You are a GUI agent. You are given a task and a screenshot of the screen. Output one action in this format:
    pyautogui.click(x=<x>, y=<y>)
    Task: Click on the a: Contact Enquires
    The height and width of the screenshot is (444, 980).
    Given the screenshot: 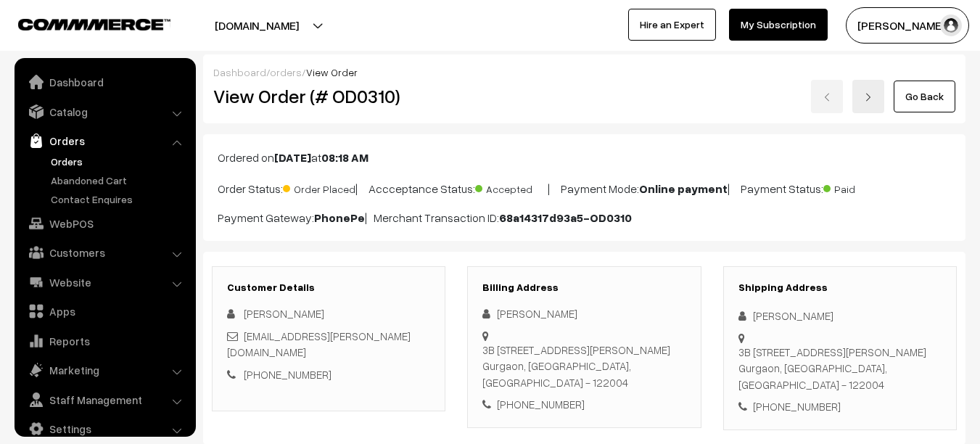 What is the action you would take?
    pyautogui.click(x=119, y=198)
    